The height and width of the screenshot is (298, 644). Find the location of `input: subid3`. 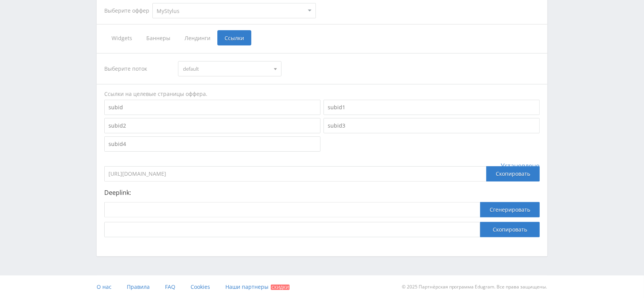

input: subid3 is located at coordinates (432, 126).